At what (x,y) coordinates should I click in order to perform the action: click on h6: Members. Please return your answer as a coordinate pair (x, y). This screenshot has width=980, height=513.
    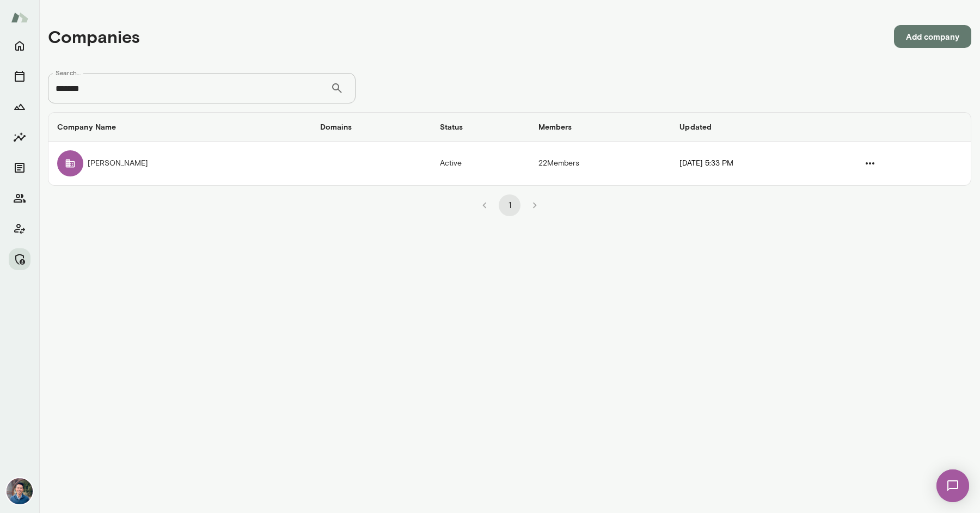
    Looking at the image, I should click on (601, 127).